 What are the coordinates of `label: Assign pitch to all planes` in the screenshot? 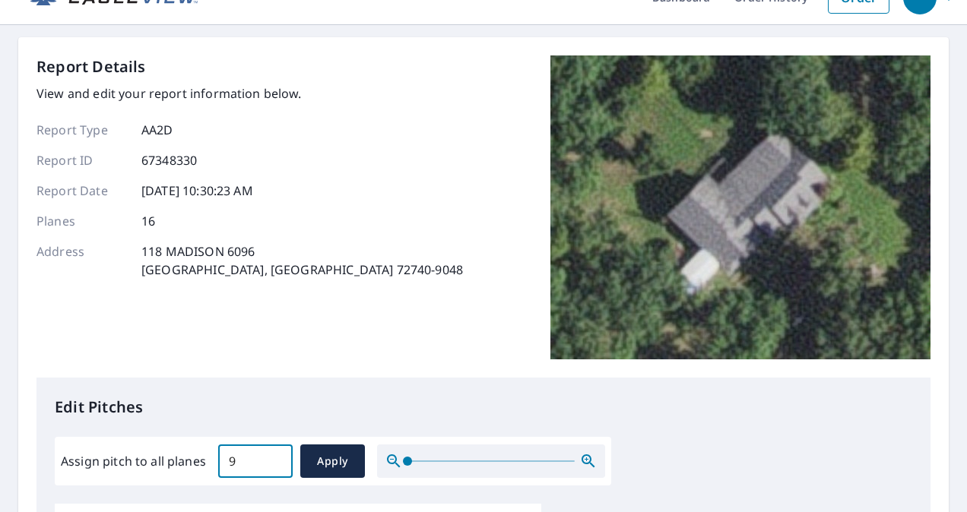 It's located at (133, 462).